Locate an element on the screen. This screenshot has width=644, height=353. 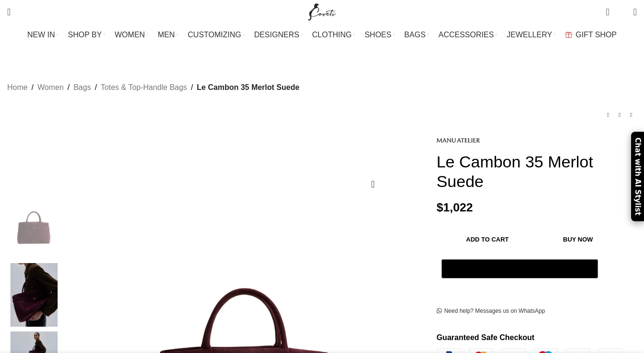
a: Previous product is located at coordinates (608, 115).